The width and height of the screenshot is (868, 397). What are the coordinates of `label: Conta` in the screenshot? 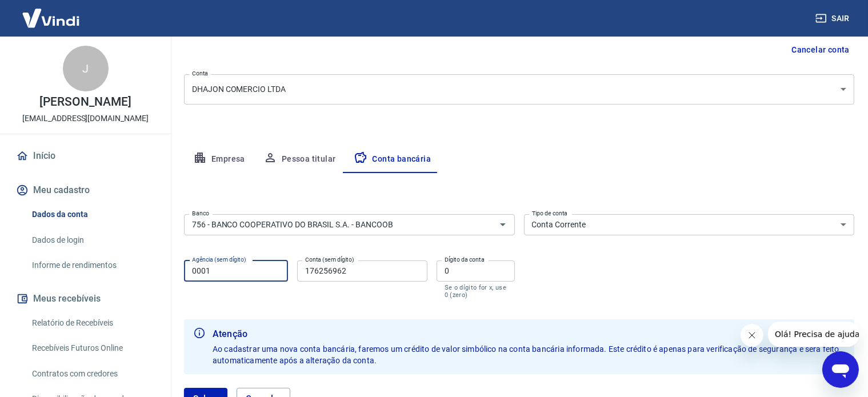 It's located at (200, 73).